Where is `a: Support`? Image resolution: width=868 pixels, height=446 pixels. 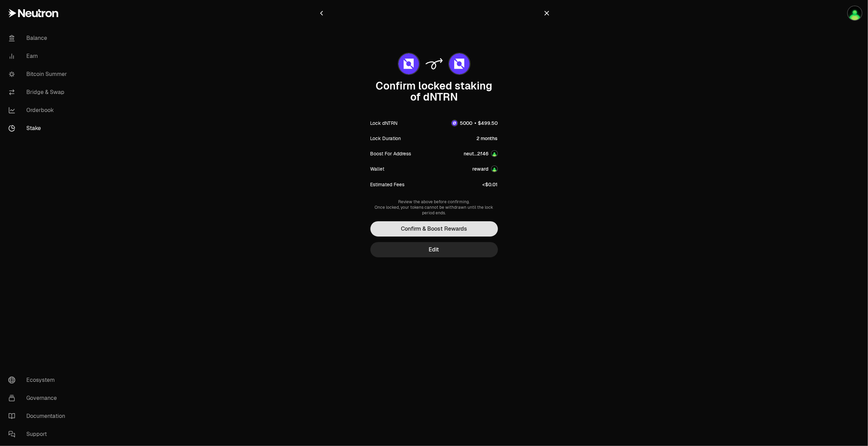 a: Support is located at coordinates (39, 434).